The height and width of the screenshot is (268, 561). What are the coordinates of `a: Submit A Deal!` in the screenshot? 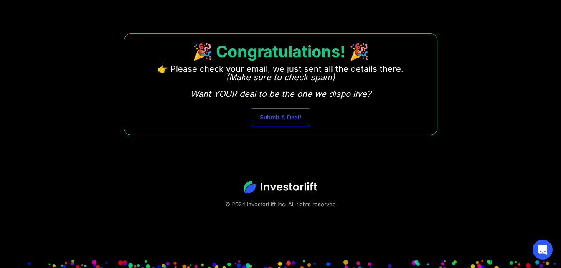 It's located at (280, 117).